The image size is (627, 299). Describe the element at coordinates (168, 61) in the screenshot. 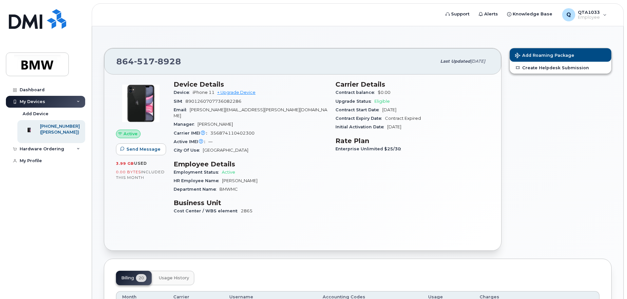

I see `span: 8928` at that location.